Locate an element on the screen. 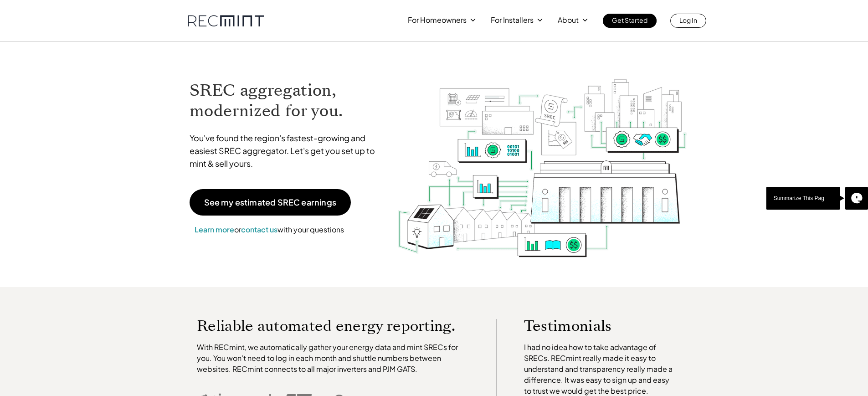 The width and height of the screenshot is (868, 396). p: For Homeowners is located at coordinates (437, 20).